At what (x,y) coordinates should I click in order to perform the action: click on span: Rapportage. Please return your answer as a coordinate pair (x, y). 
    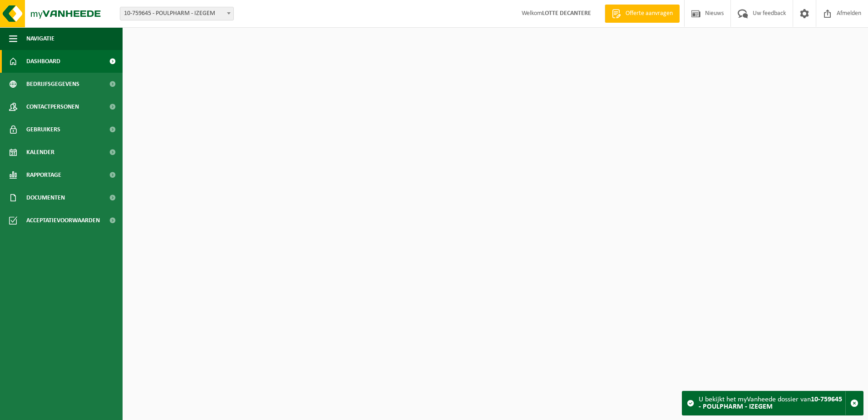
    Looking at the image, I should click on (43, 175).